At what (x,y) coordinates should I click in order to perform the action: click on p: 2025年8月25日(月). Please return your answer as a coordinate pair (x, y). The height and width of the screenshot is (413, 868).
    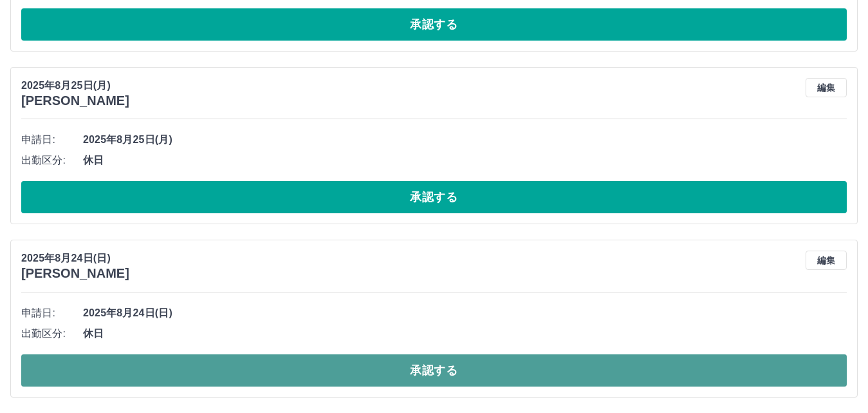
    Looking at the image, I should click on (75, 86).